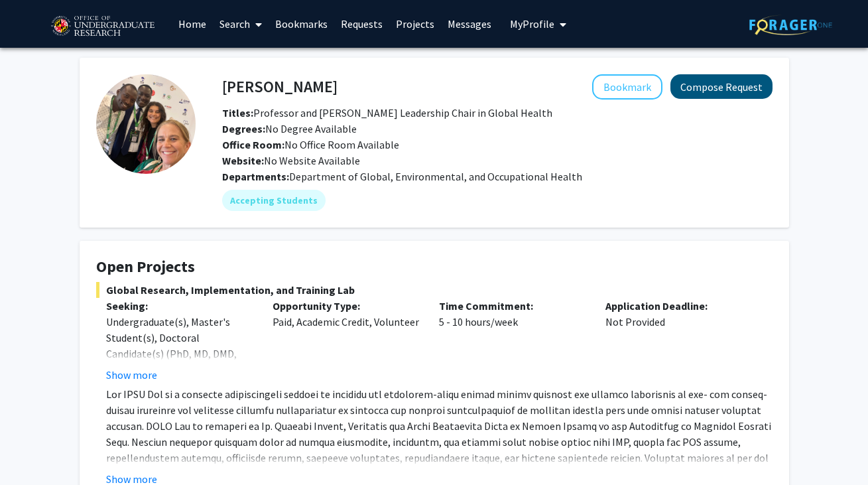 The width and height of the screenshot is (868, 485). I want to click on b: Website:, so click(243, 161).